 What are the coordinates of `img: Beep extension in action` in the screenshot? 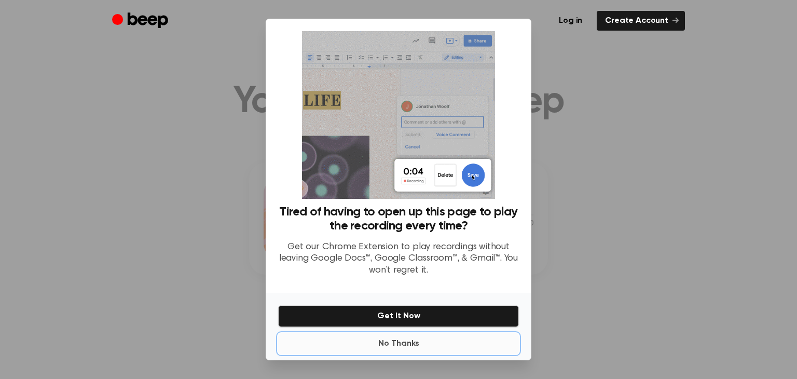 It's located at (398, 115).